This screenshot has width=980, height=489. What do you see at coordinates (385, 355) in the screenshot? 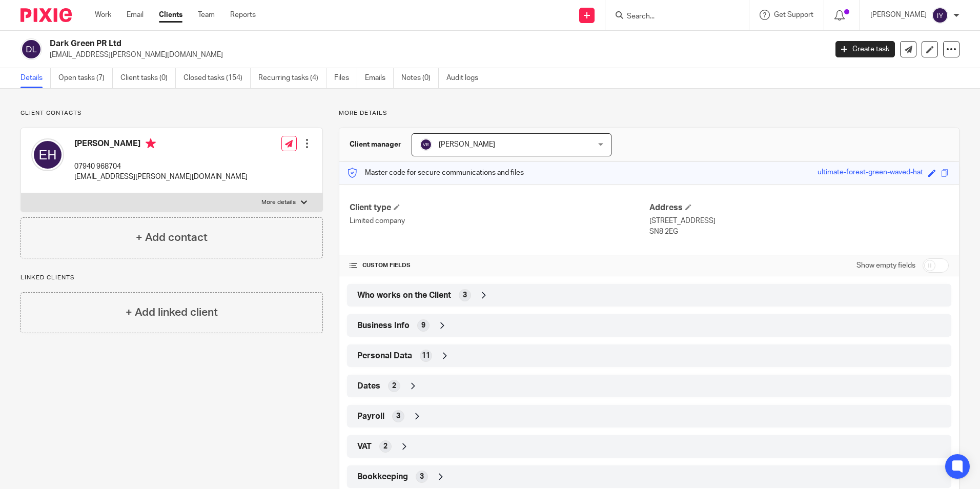
I see `span: Personal Data` at bounding box center [385, 355].